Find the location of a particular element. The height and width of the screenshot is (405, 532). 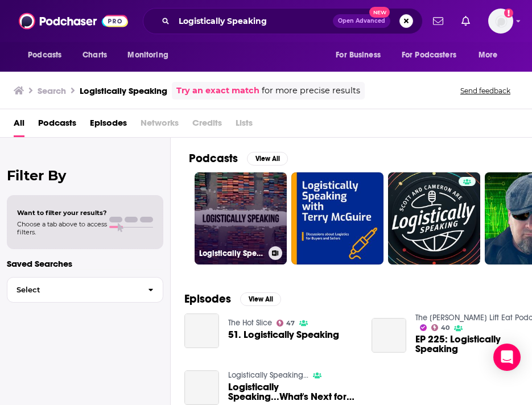

a: EP 225: Logistically Speaking is located at coordinates (388, 335).